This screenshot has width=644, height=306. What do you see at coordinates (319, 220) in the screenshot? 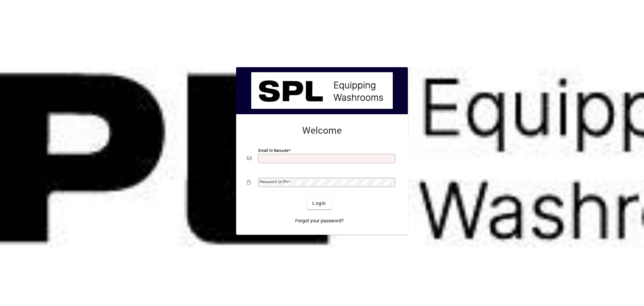
I see `a: Forgot your password?` at bounding box center [319, 220].